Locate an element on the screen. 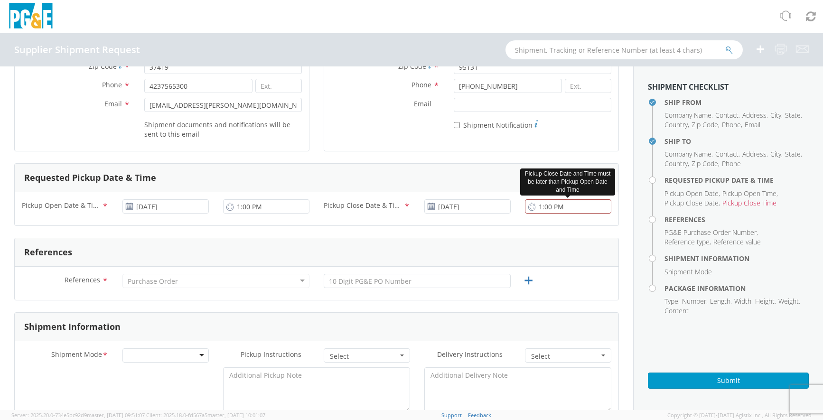 This screenshot has width=823, height=420. span: Pickup Close Date & Time is located at coordinates (363, 206).